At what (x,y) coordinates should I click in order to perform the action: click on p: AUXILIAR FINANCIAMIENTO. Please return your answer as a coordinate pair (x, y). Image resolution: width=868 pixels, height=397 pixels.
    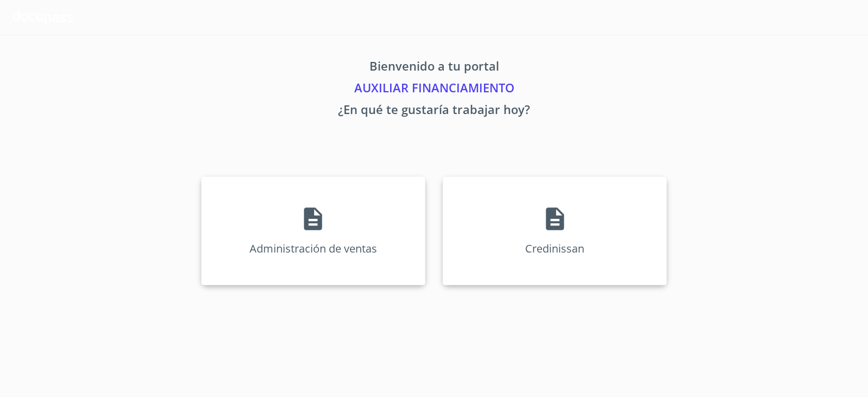
    Looking at the image, I should click on (434, 90).